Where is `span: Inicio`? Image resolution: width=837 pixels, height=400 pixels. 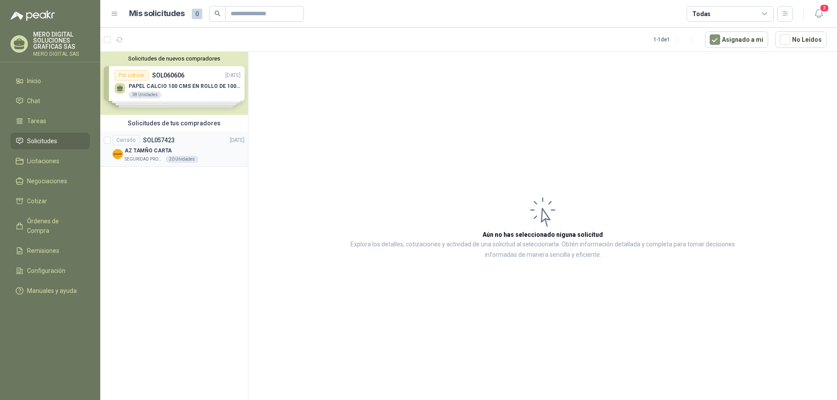
span: Inicio is located at coordinates (34, 81).